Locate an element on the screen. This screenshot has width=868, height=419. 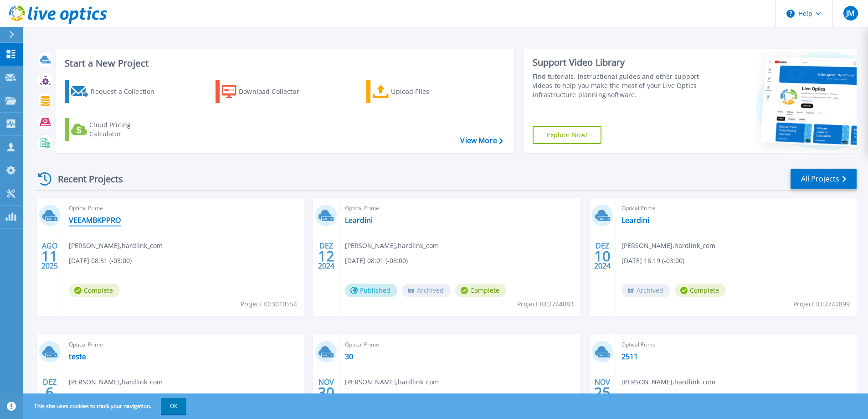
a: Download Collector is located at coordinates (266, 92).